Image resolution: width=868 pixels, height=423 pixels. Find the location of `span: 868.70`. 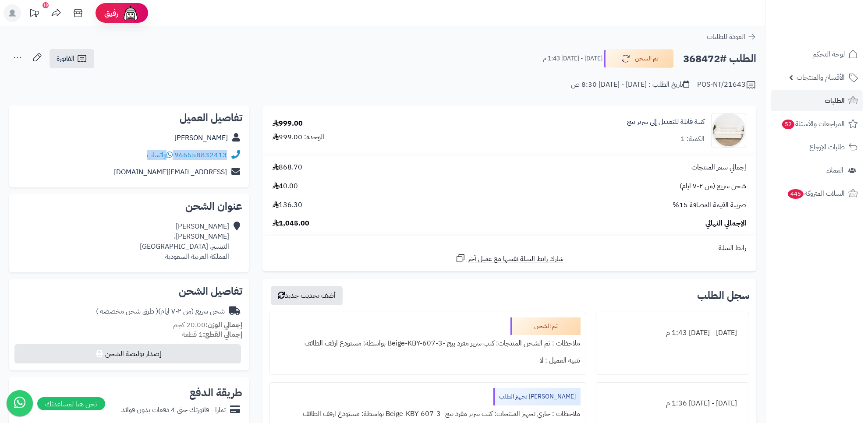

span: 868.70 is located at coordinates (287, 167).